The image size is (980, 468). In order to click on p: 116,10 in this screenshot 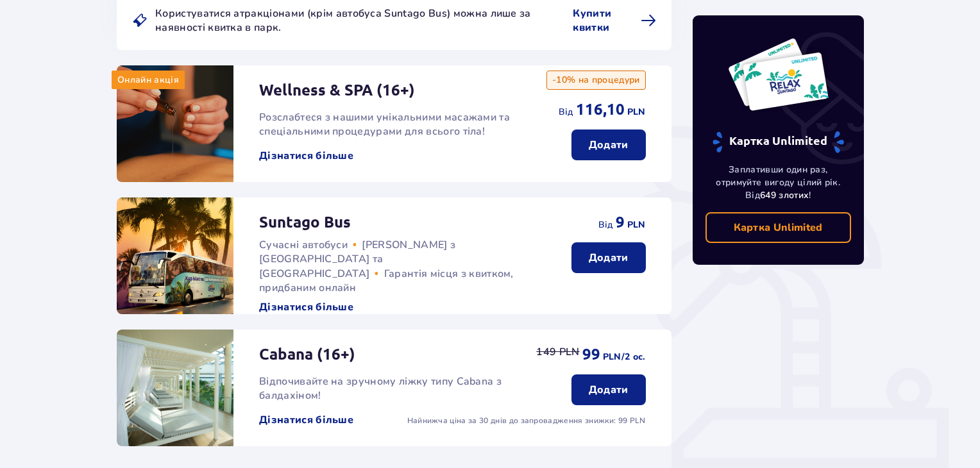, I will do `click(601, 110)`.